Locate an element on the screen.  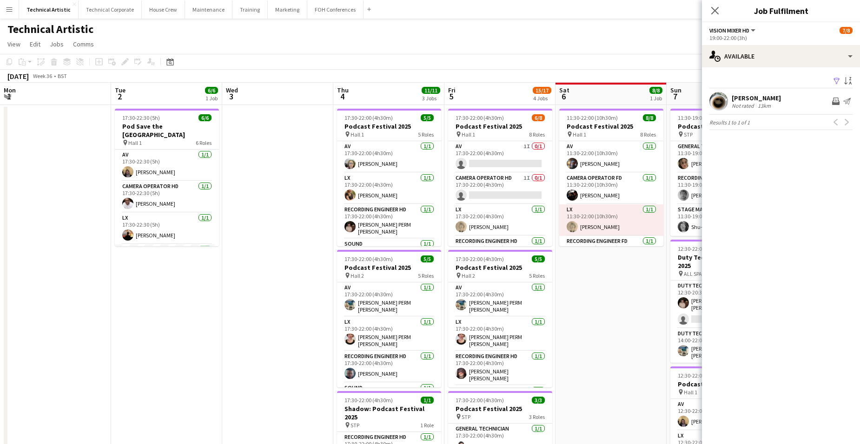
span: 7 is located at coordinates (675, 96).